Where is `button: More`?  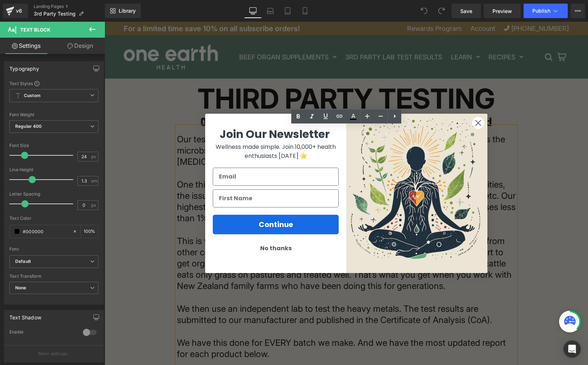 button: More is located at coordinates (578, 11).